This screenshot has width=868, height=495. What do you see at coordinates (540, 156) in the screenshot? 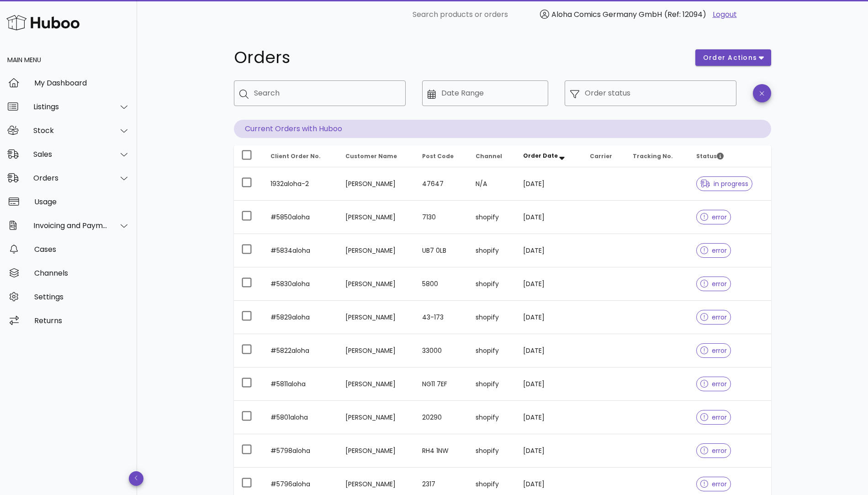
I see `span: Order Date` at bounding box center [540, 156].